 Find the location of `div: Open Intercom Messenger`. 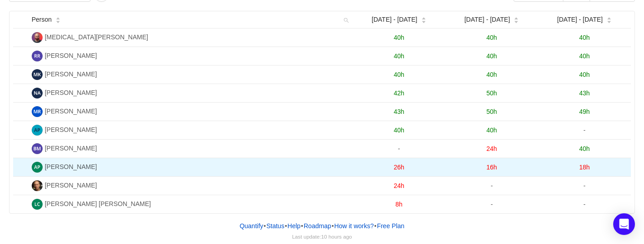

div: Open Intercom Messenger is located at coordinates (624, 224).